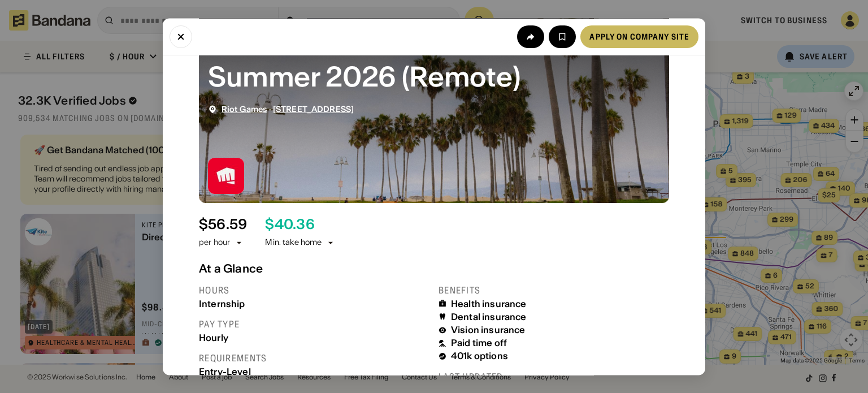 The image size is (868, 393). What do you see at coordinates (314, 337) in the screenshot?
I see `div: Hourly` at bounding box center [314, 337].